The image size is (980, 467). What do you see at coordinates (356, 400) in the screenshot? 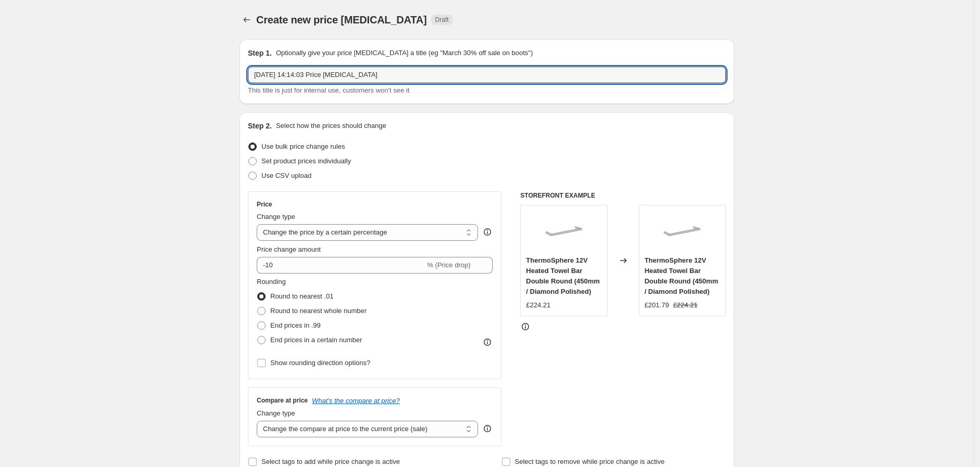
I see `button: What's the compare at price?` at bounding box center [356, 400].